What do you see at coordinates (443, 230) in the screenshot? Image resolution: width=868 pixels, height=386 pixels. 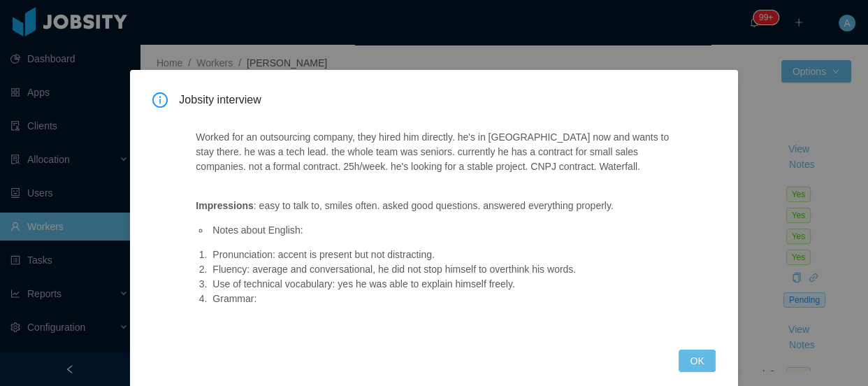 I see `li: Notes about English:` at bounding box center [443, 230].